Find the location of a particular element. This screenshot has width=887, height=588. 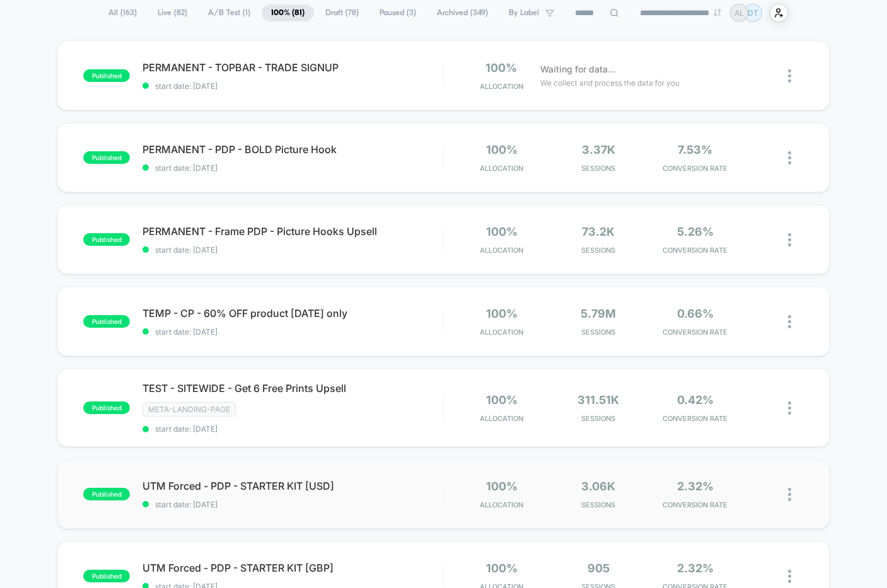

span: All ( 163 ) is located at coordinates (122, 13).